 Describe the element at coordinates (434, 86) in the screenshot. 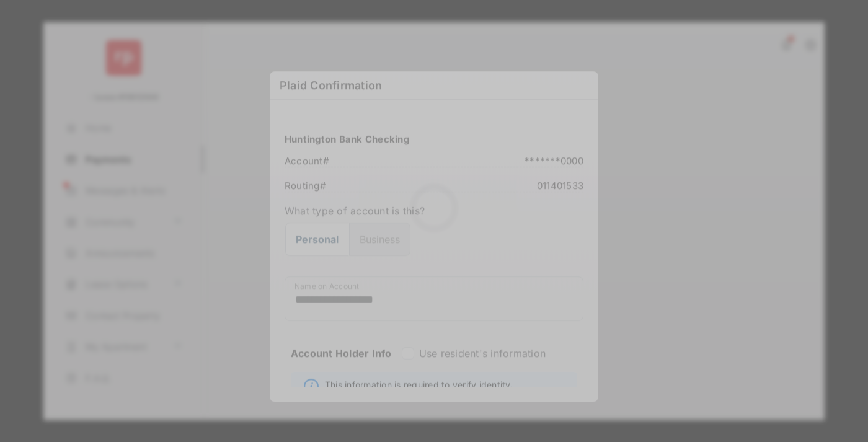

I see `h6: Plaid Confirmation` at that location.